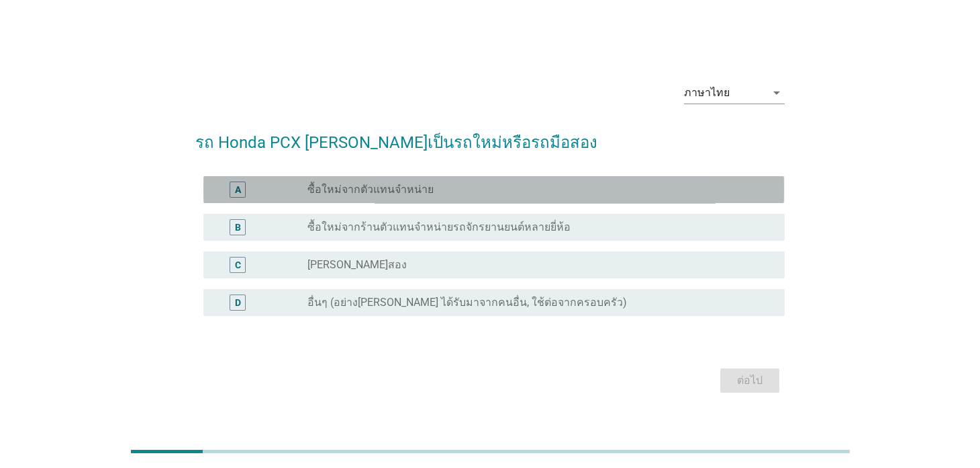 The image size is (980, 468). I want to click on div: D, so click(237, 303).